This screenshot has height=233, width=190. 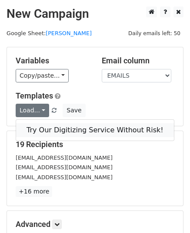 I want to click on a: Try Our Digitizing Service Without Risk!, so click(x=95, y=130).